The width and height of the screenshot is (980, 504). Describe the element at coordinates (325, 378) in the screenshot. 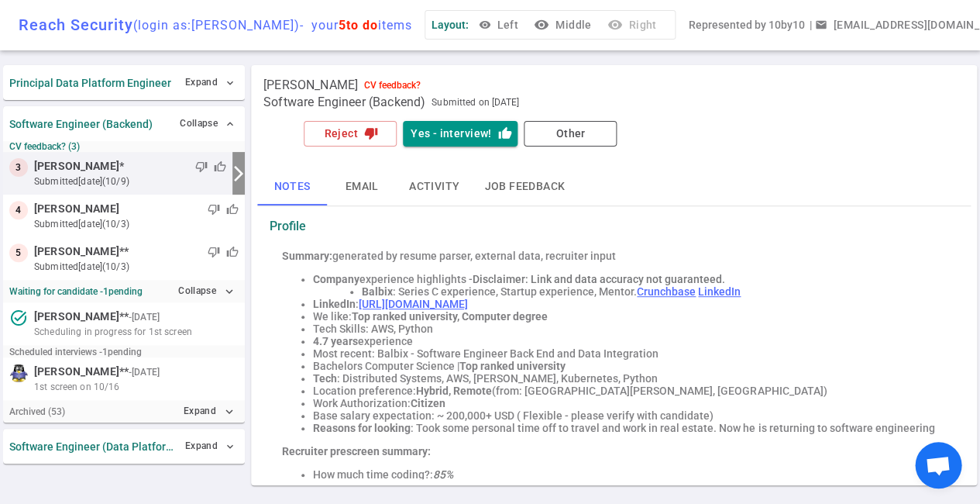

I see `strong: Tech` at that location.